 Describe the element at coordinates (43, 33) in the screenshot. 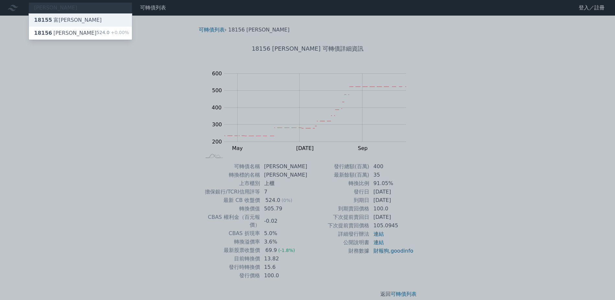

I see `span: 18156` at that location.